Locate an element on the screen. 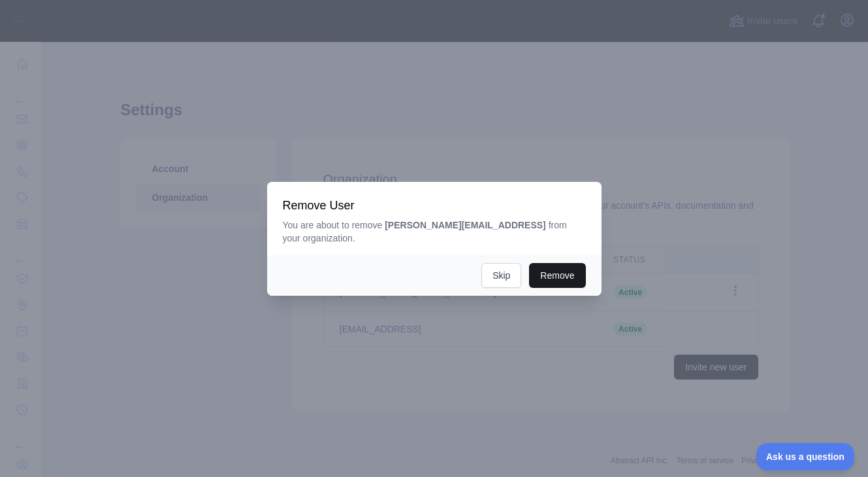 The height and width of the screenshot is (477, 868). button: Remove is located at coordinates (557, 275).